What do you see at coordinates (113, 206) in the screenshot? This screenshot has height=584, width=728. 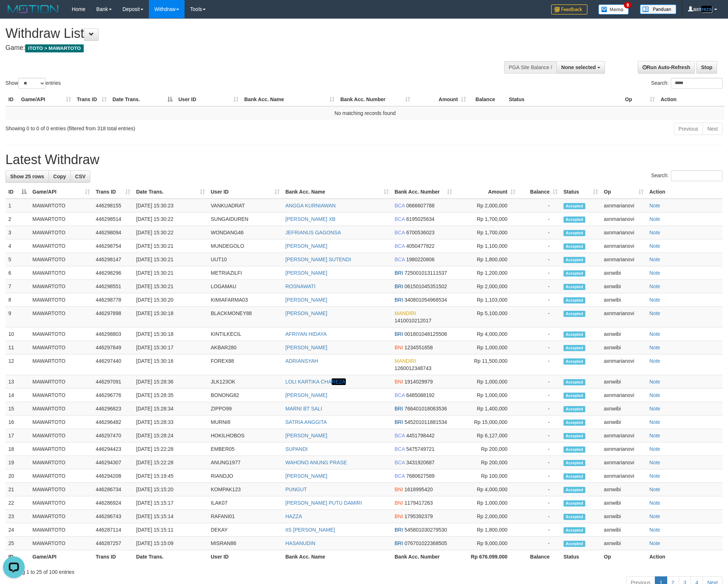 I see `td: 446298155` at bounding box center [113, 206].